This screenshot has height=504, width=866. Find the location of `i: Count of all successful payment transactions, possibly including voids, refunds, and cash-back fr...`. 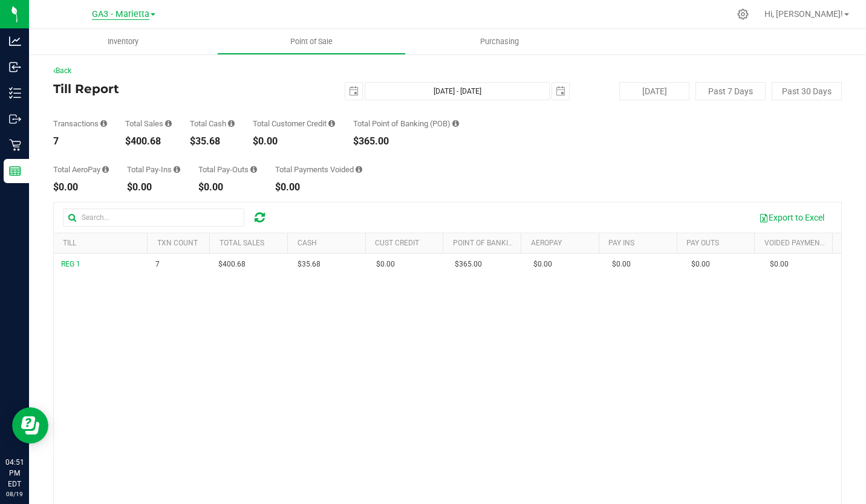

i: Count of all successful payment transactions, possibly including voids, refunds, and cash-back fr... is located at coordinates (103, 124).